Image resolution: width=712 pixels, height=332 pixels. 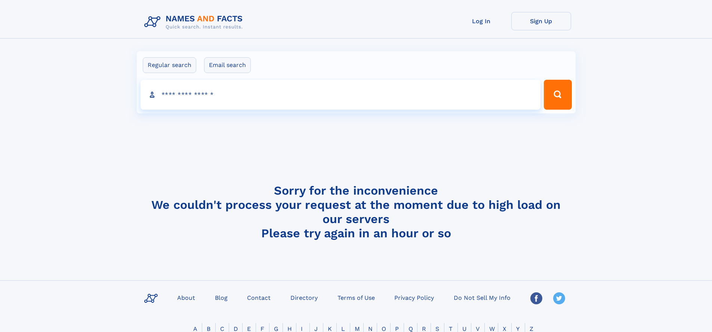 I want to click on a: Privacy Policy, so click(x=414, y=297).